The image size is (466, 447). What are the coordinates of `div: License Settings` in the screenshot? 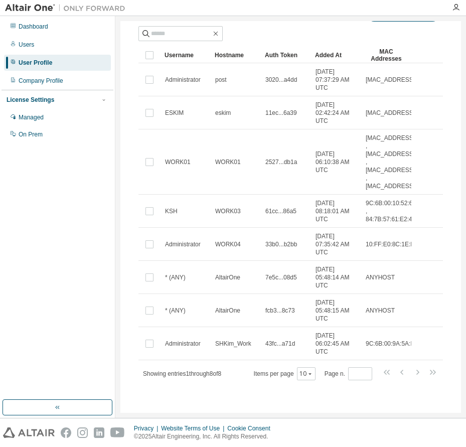 It's located at (30, 100).